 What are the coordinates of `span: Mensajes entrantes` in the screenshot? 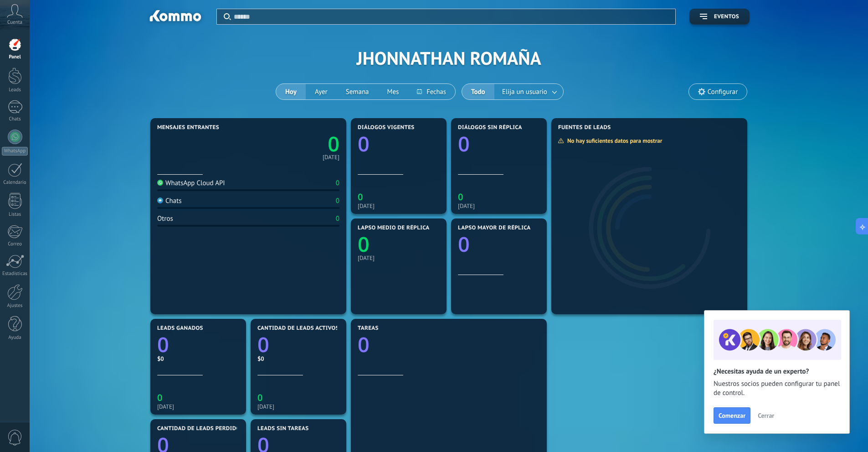 It's located at (188, 128).